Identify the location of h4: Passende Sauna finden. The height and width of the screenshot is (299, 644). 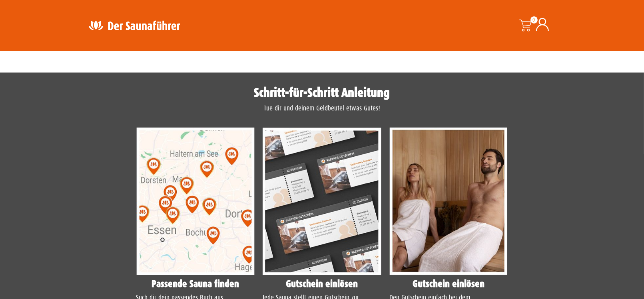
(195, 284).